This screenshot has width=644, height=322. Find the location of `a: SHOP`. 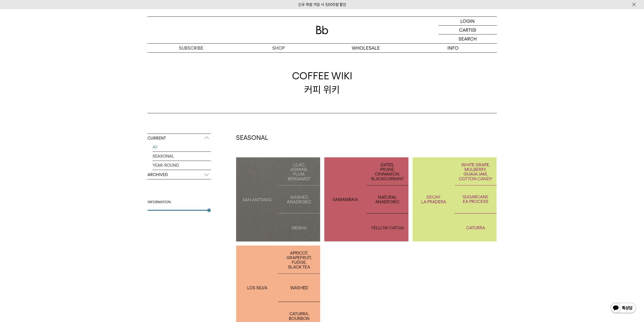

a: SHOP is located at coordinates (279, 48).